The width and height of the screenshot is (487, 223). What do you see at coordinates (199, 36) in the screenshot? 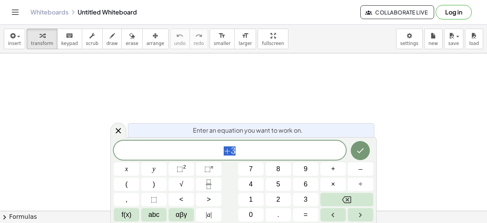
I see `i: redo` at bounding box center [199, 36].